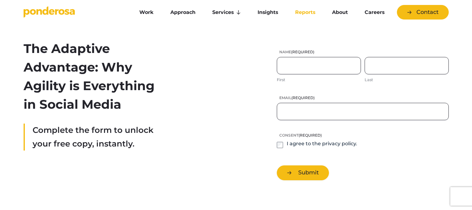 This screenshot has height=210, width=472. Describe the element at coordinates (363, 98) in the screenshot. I see `label: Email` at that location.